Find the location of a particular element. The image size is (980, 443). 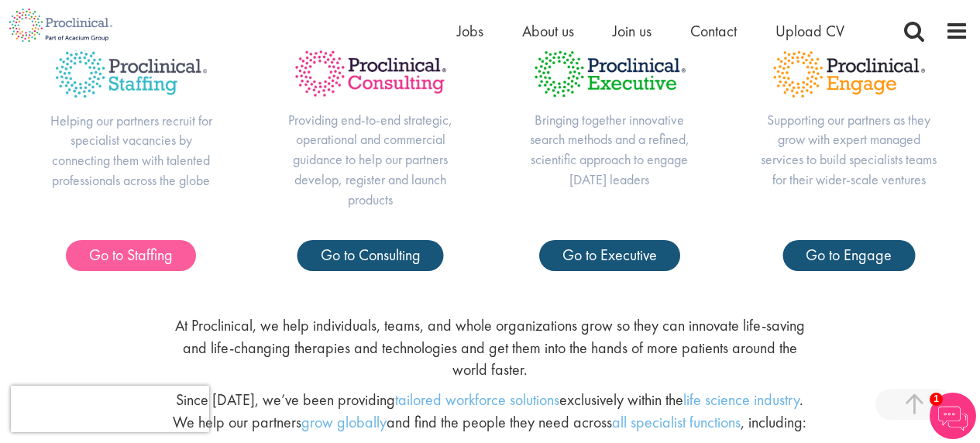

span: Go to Staffing is located at coordinates (131, 255).